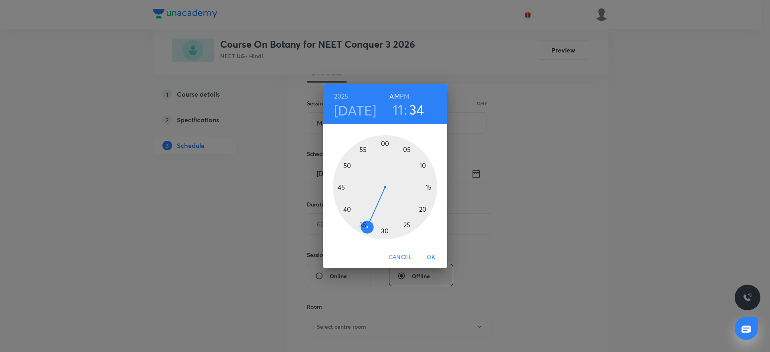  Describe the element at coordinates (431, 257) in the screenshot. I see `button: OK` at that location.